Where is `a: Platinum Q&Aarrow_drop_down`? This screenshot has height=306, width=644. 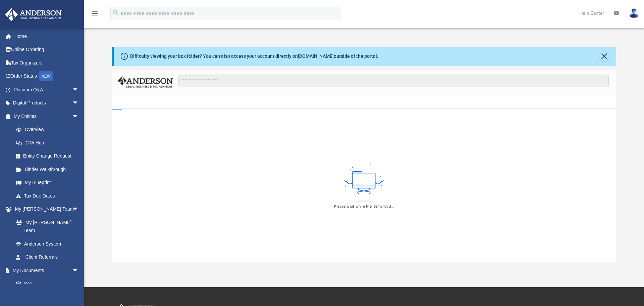 a: Platinum Q&Aarrow_drop_down is located at coordinates (47, 89).